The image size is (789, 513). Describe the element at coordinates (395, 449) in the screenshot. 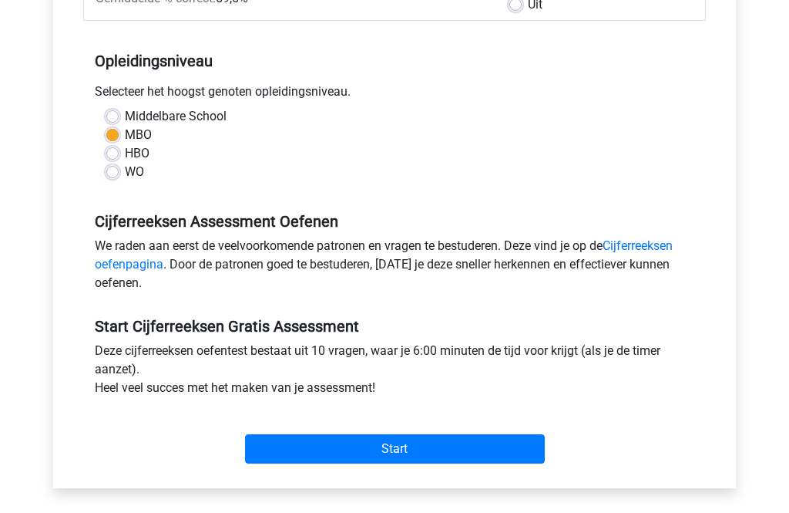

I see `input: Start` at that location.